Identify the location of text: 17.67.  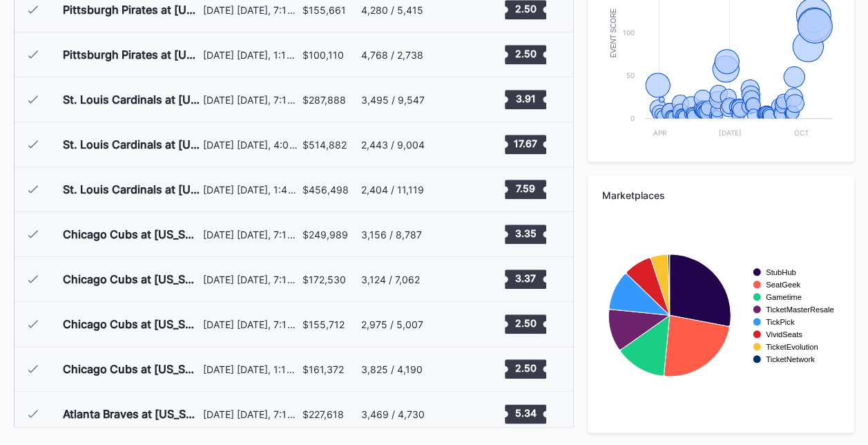
(526, 143).